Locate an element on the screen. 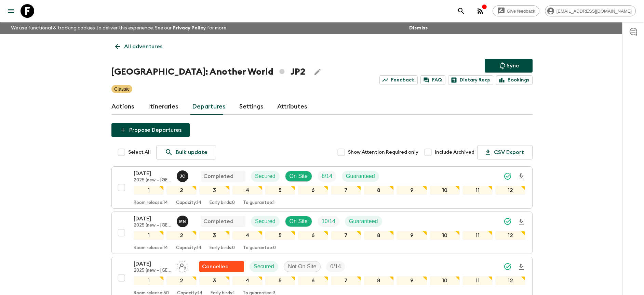 Image resolution: width=644 pixels, height=295 pixels. p: Bulk update is located at coordinates (191, 152).